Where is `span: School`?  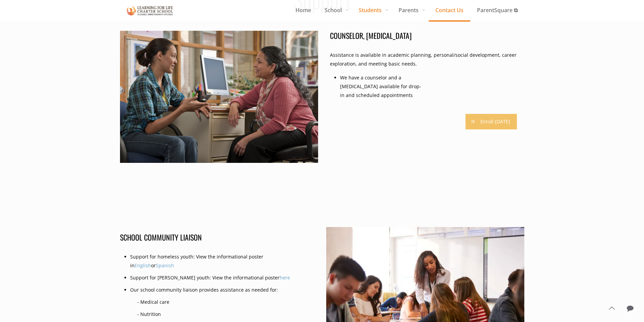
span: School is located at coordinates (334, 10).